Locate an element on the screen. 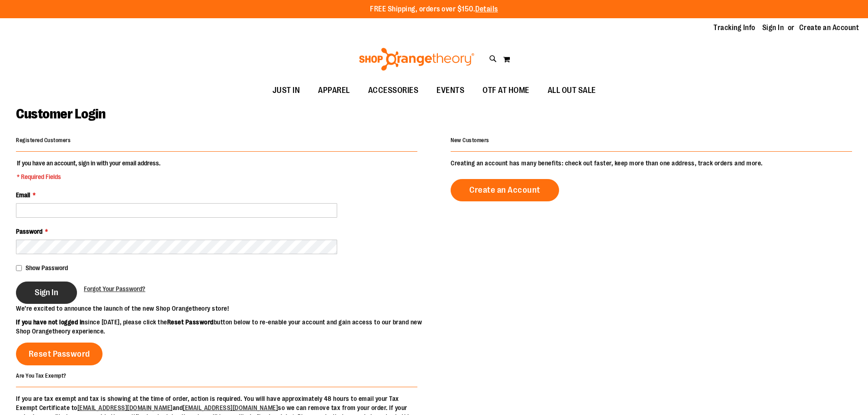 This screenshot has width=868, height=415. span: Reset Password is located at coordinates (59, 354).